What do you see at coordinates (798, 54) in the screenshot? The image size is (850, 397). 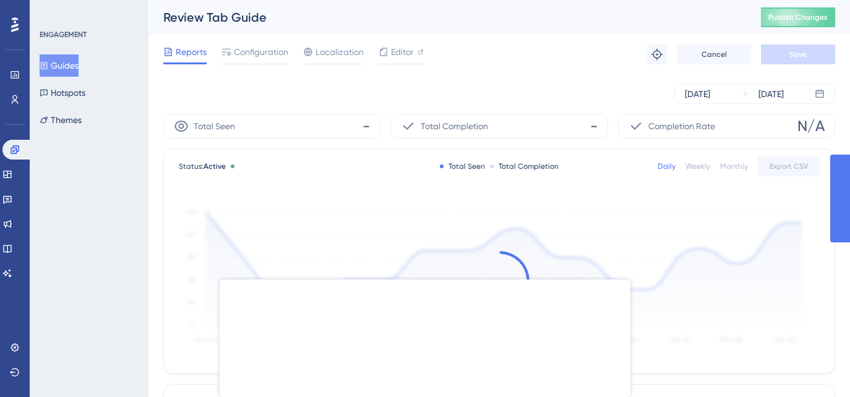 I see `span: Save` at bounding box center [798, 54].